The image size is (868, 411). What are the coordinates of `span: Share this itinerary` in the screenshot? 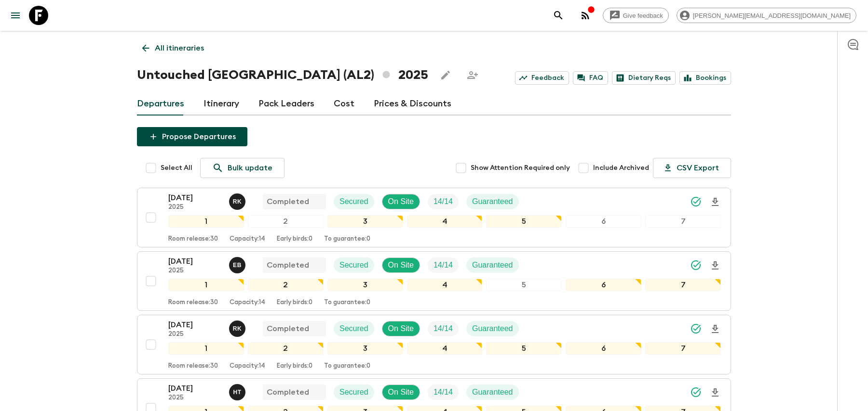 It's located at (473, 75).